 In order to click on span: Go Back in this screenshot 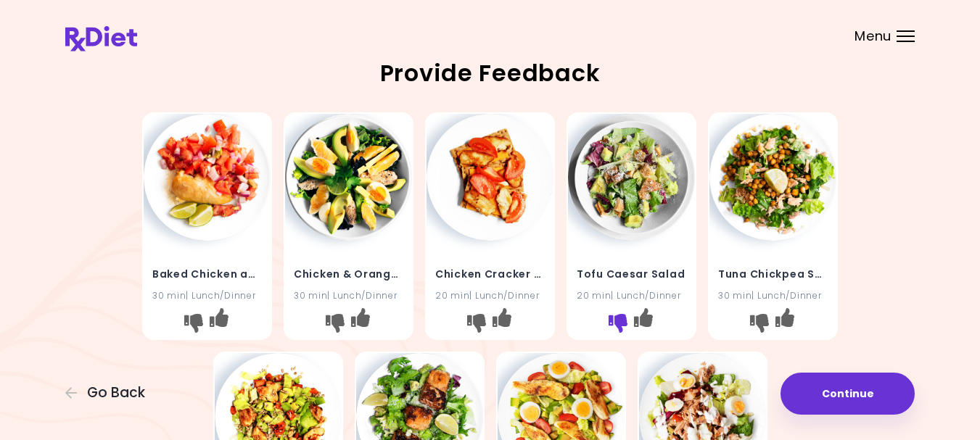, I will do `click(116, 393)`.